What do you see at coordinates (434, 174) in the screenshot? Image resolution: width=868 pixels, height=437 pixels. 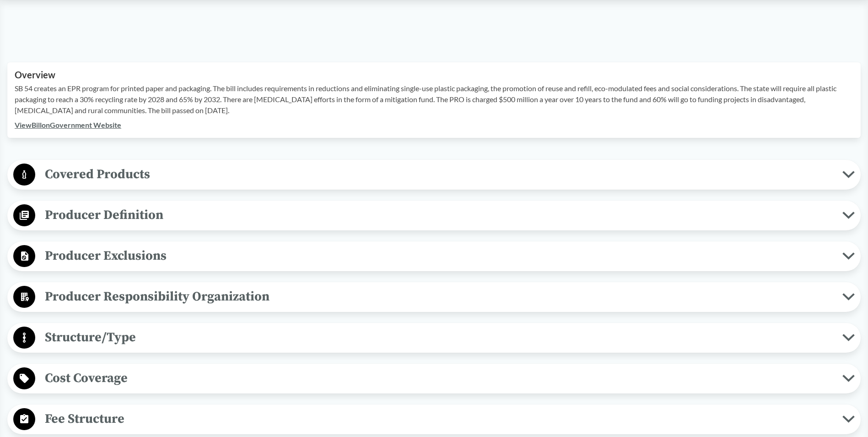 I see `button: Covered Products` at bounding box center [434, 174].